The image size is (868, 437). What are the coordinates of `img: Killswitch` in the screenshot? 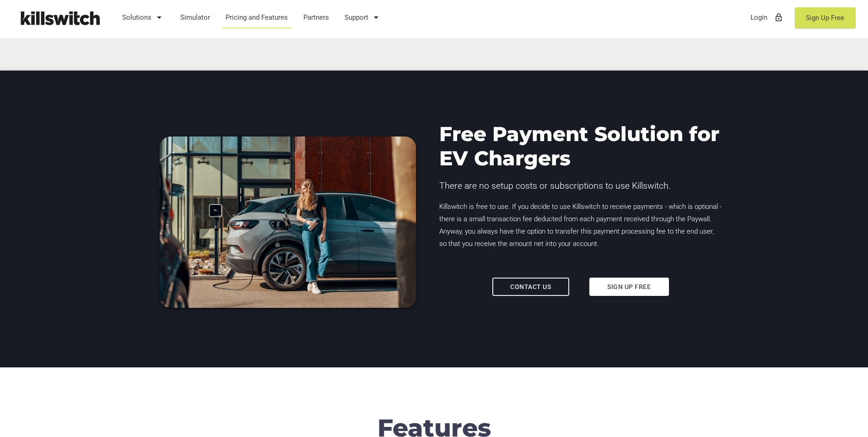 It's located at (60, 17).